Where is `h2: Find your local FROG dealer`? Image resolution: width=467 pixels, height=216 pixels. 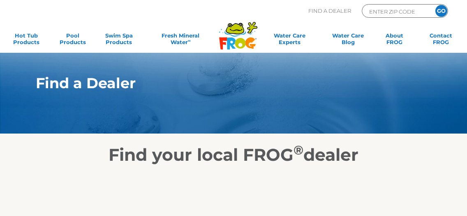
h2: Find your local FROG dealer is located at coordinates (234, 154).